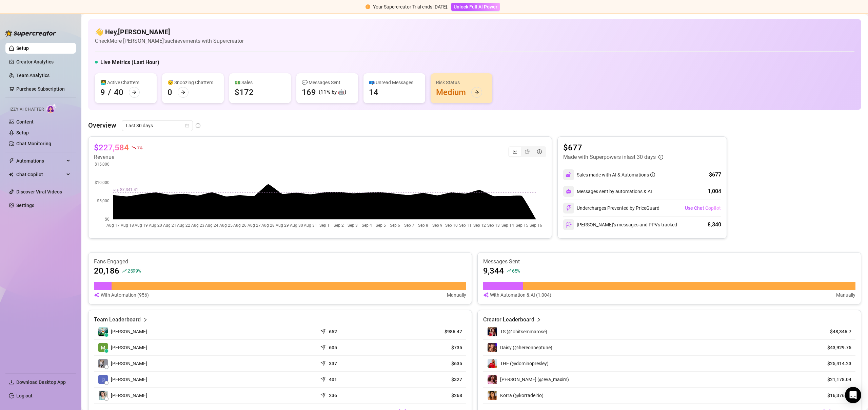 Image resolution: width=868 pixels, height=410 pixels. What do you see at coordinates (107, 271) in the screenshot?
I see `article: 20,186` at bounding box center [107, 271].